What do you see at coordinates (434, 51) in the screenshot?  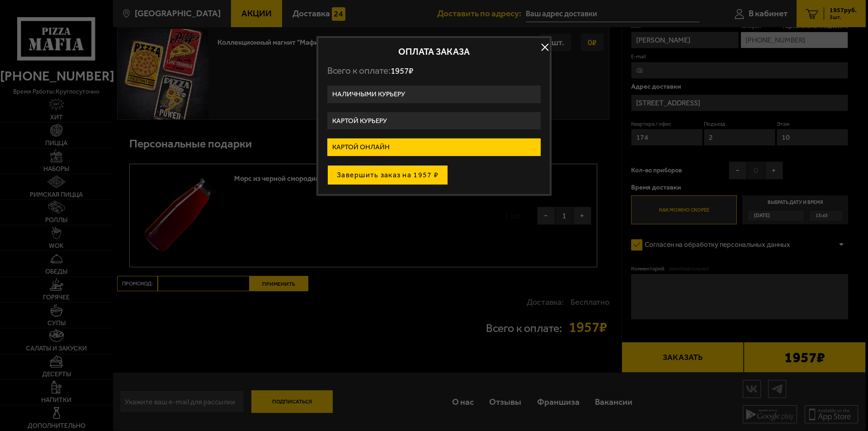 I see `h2: Оплата заказа` at bounding box center [434, 51].